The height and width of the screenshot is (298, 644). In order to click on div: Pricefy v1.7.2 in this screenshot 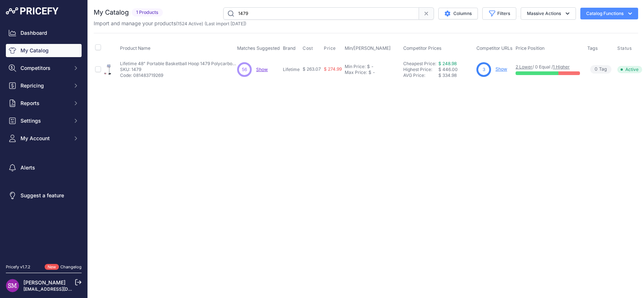, I will do `click(18, 267)`.